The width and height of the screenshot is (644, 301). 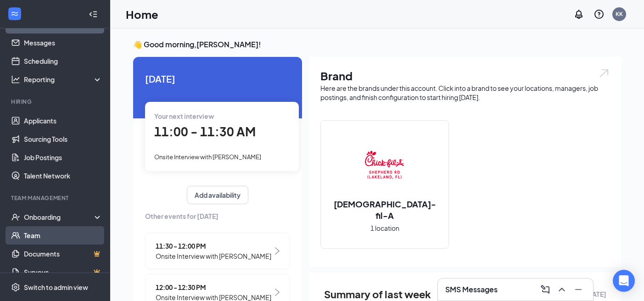 I want to click on a: SurveysCrown, so click(x=63, y=272).